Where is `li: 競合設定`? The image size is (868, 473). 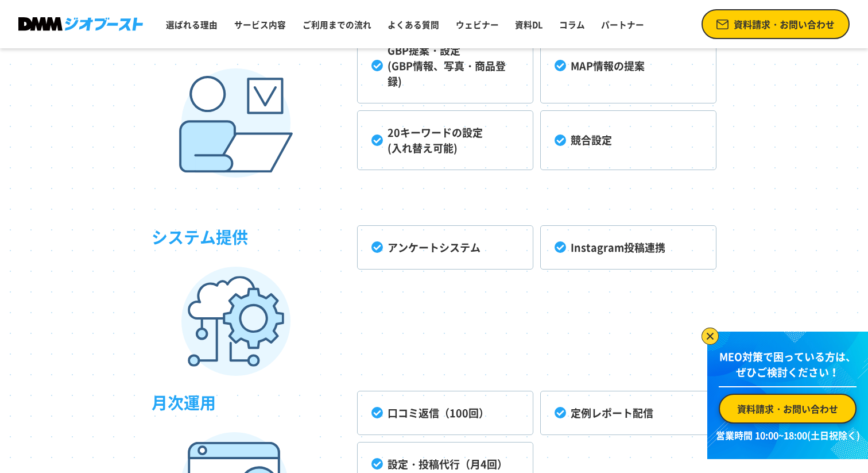 li: 競合設定 is located at coordinates (628, 140).